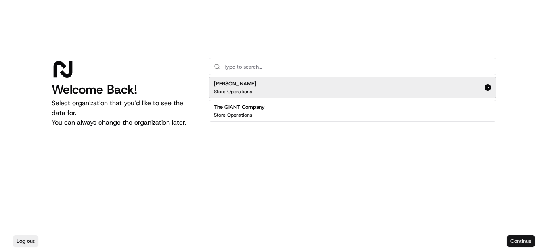 The height and width of the screenshot is (250, 548). Describe the element at coordinates (352, 99) in the screenshot. I see `div: Suggestions` at that location.